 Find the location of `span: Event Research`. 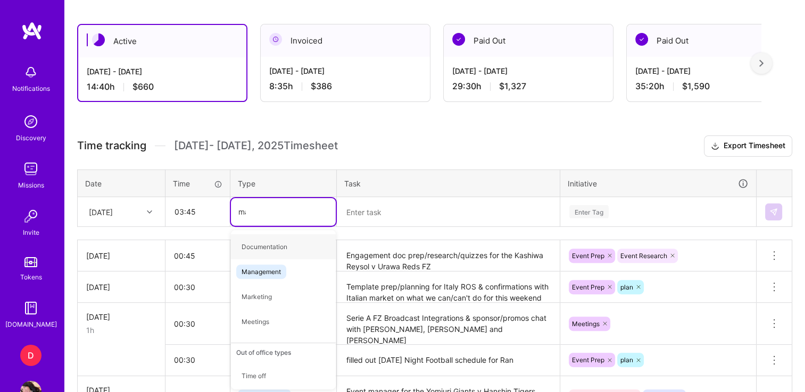

span: Event Research is located at coordinates (643, 256).